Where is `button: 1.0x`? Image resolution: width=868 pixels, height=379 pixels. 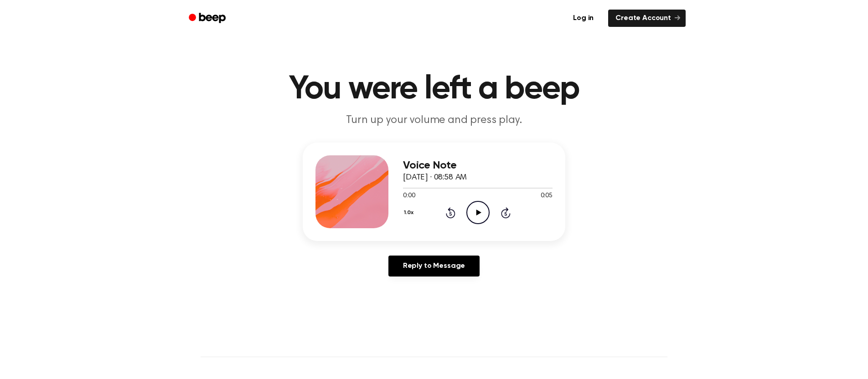
button: 1.0x is located at coordinates (410, 213).